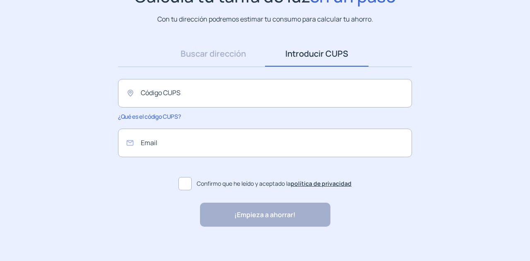 Image resolution: width=530 pixels, height=261 pixels. Describe the element at coordinates (317, 54) in the screenshot. I see `a: Introducir CUPS` at that location.